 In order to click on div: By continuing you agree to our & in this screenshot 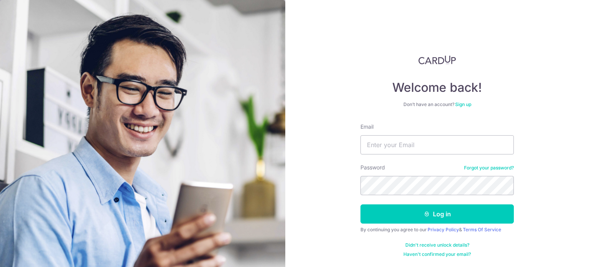, I will do `click(437, 229)`.